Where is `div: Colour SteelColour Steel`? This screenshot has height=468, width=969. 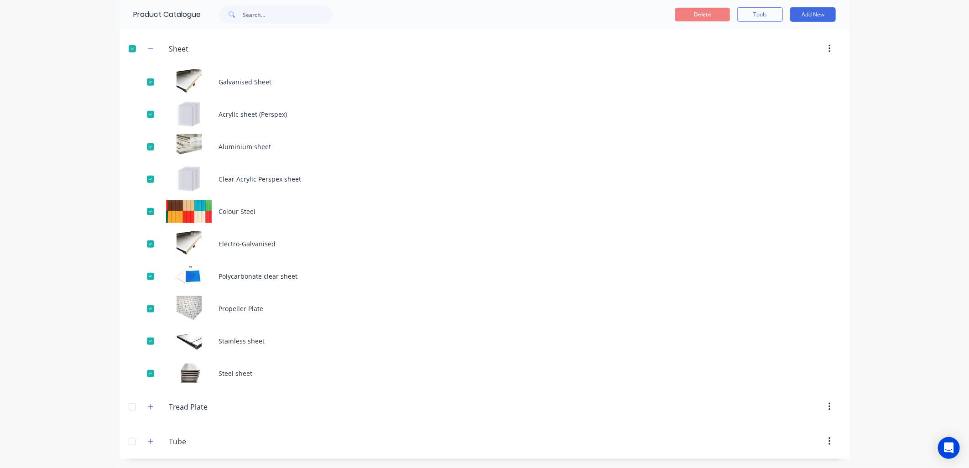 div: Colour SteelColour Steel is located at coordinates (485, 211).